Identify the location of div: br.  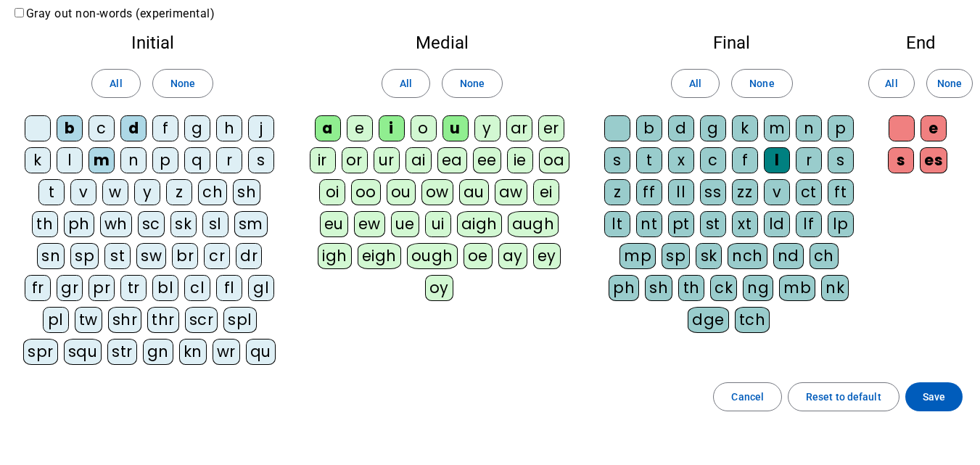
(185, 256).